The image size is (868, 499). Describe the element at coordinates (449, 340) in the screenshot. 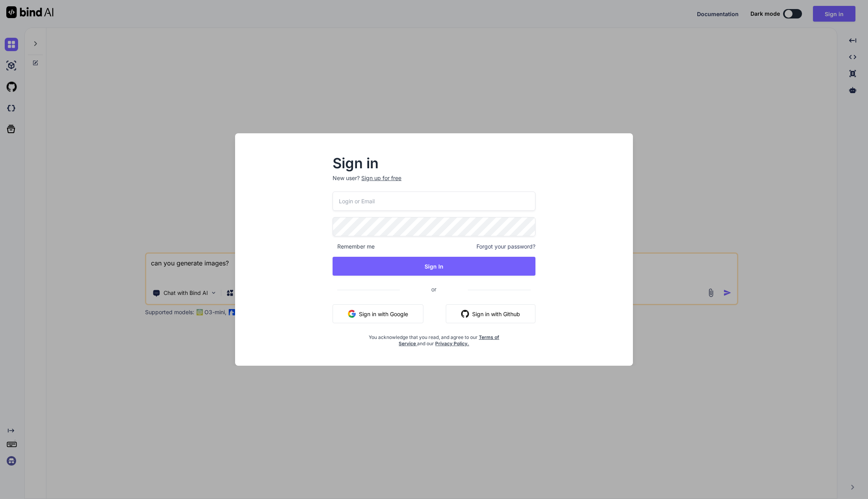

I see `a: Terms of Service` at that location.